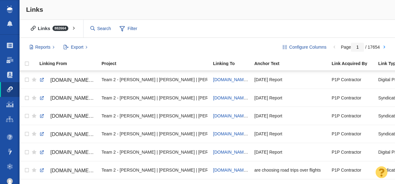 The image size is (395, 184). I want to click on div: Anchor Text, so click(292, 64).